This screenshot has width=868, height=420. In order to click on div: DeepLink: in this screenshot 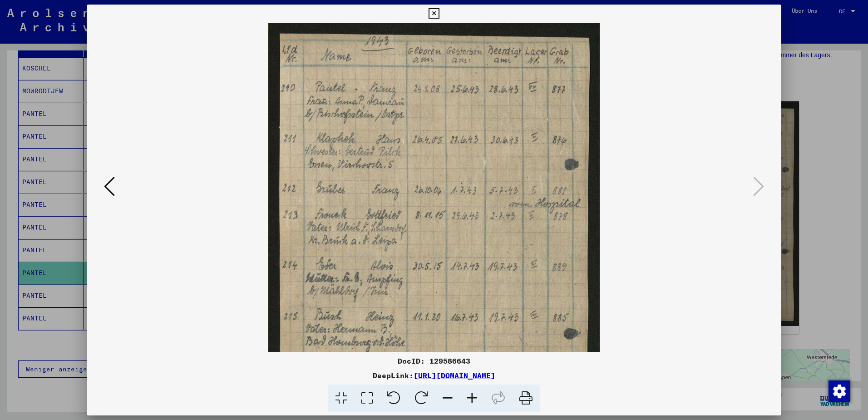, I will do `click(434, 375)`.